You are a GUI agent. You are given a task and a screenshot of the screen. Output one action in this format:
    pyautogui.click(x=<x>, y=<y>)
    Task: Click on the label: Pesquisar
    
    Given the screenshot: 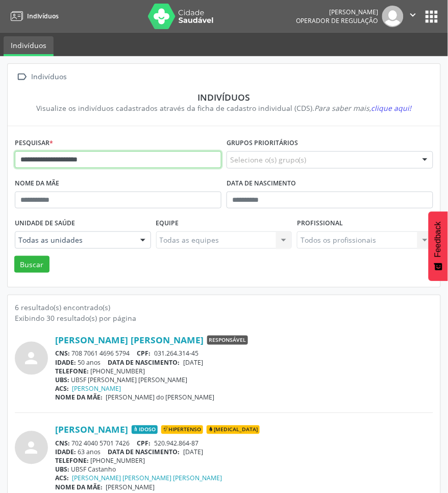 What is the action you would take?
    pyautogui.click(x=34, y=143)
    